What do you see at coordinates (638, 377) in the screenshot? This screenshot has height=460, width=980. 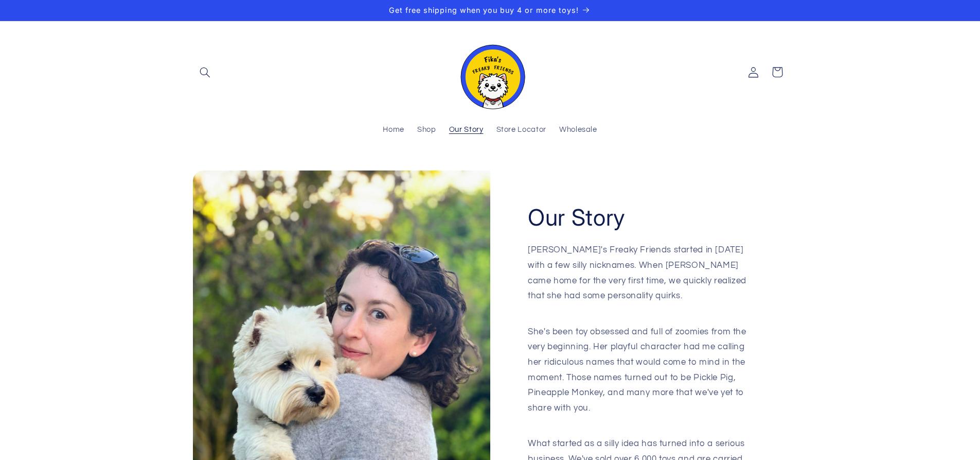 I see `p: She's been toy obsessed and full of zoomies from the very beginning. Her playful character had me...` at bounding box center [638, 377].